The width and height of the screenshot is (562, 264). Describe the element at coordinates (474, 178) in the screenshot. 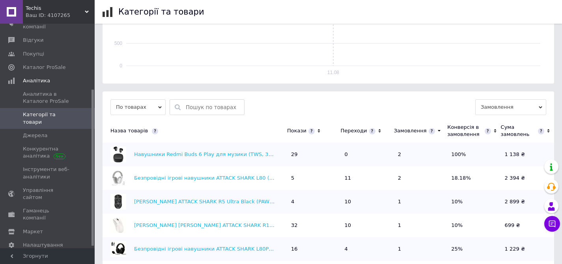

I see `td: 18.18%` at that location.